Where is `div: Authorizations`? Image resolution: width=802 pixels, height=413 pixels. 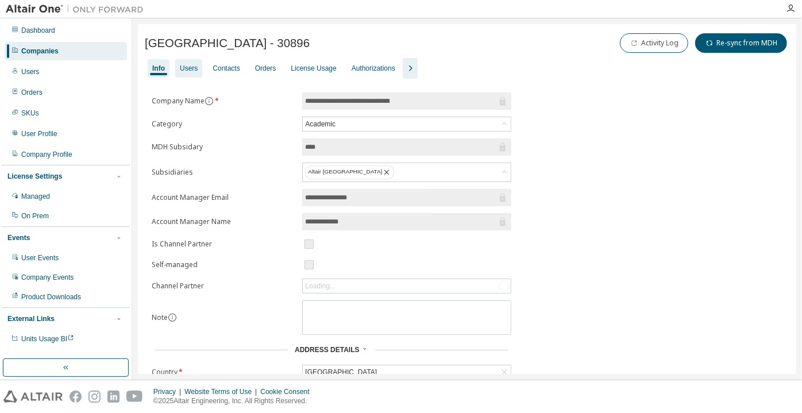
div: Authorizations is located at coordinates (374, 68).